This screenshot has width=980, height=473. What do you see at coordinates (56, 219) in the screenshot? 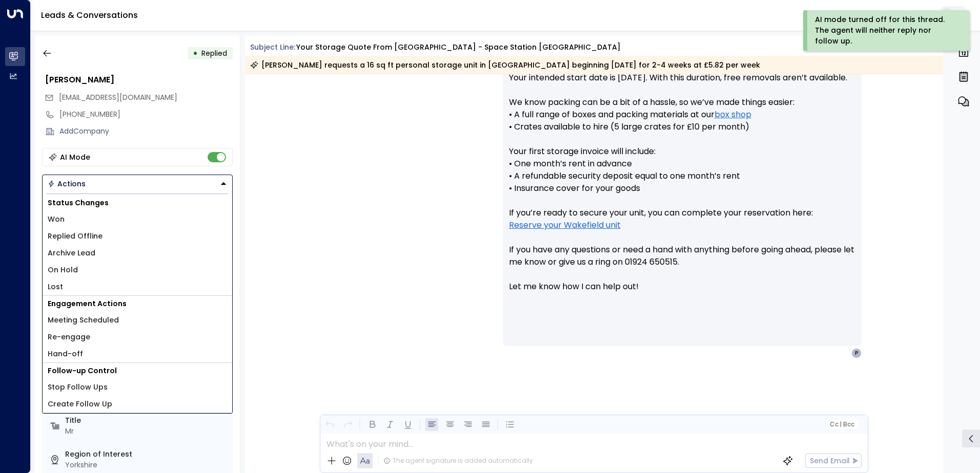
I see `span: Won` at bounding box center [56, 219].